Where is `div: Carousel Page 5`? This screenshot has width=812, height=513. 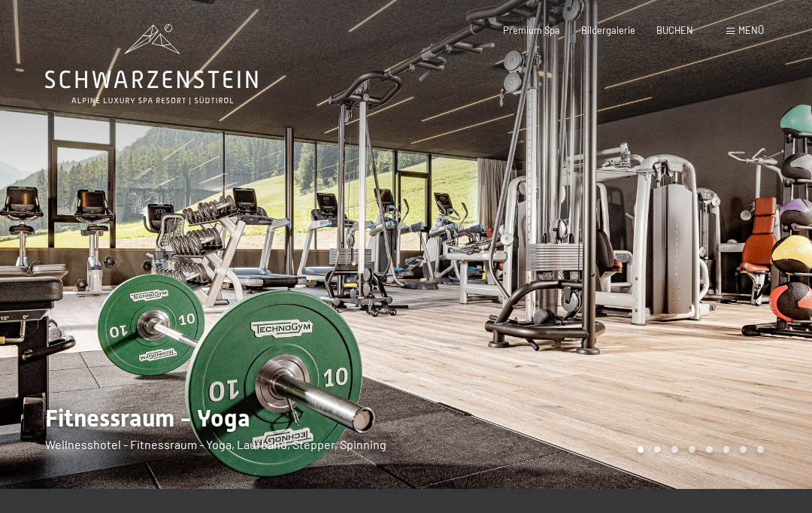
div: Carousel Page 5 is located at coordinates (709, 449).